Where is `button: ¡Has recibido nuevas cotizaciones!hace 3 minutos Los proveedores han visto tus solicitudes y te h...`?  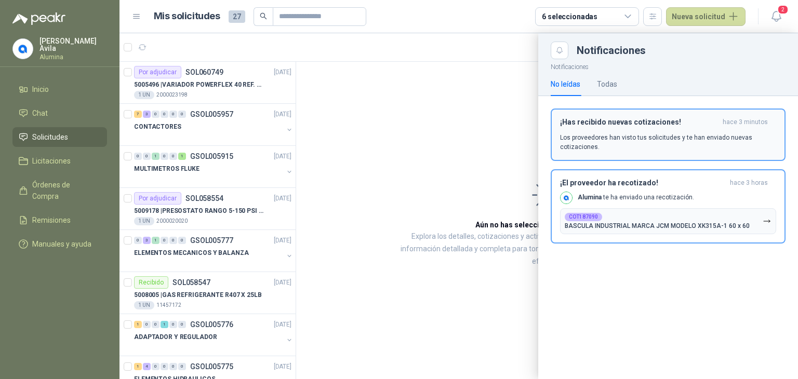 button: ¡Has recibido nuevas cotizaciones!hace 3 minutos Los proveedores han visto tus solicitudes y te h... is located at coordinates (668, 135).